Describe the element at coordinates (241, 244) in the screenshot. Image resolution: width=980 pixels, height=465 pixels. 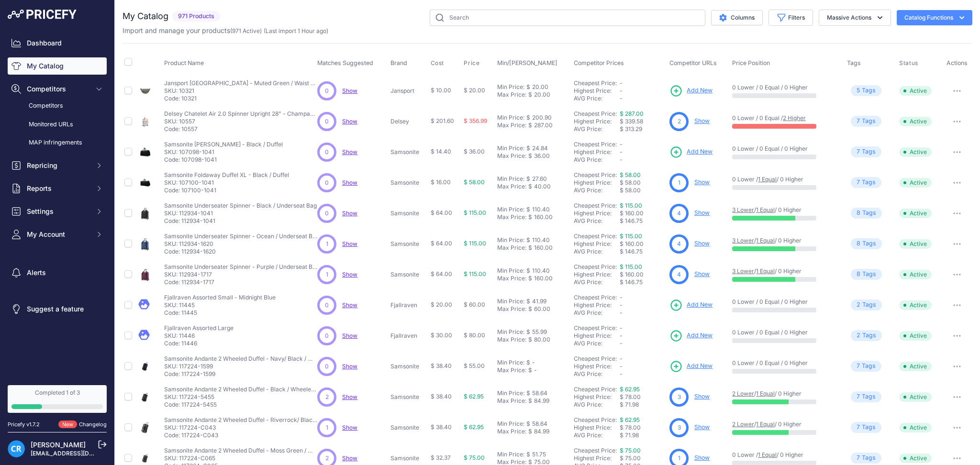
I see `p: SKU: 112934-1620` at that location.